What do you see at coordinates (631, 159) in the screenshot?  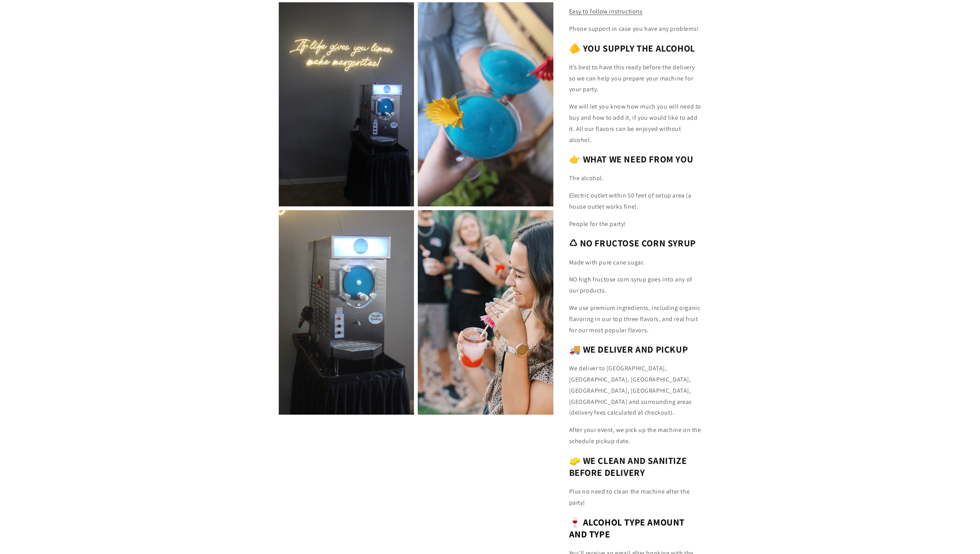 I see `b: 👉 WHAT WE NEED FROM YOU` at bounding box center [631, 159].